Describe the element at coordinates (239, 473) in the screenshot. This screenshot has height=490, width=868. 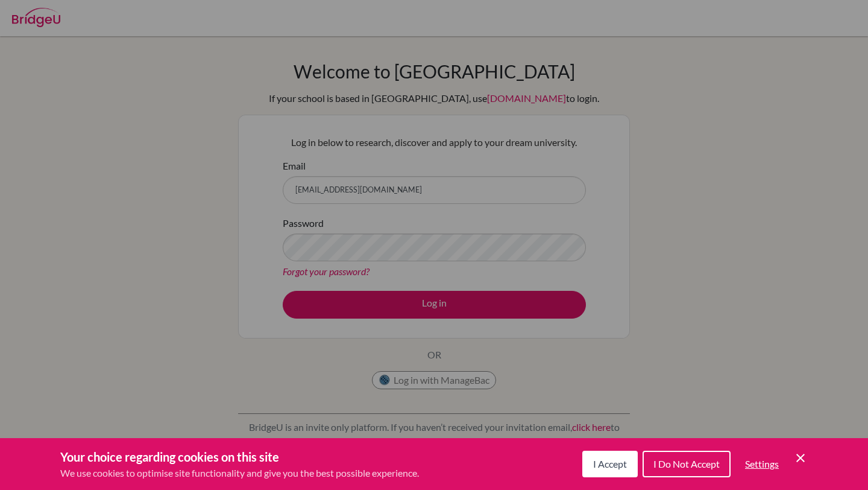
I see `p: We use cookies to optimise site functionality and give you the best possible experience.` at that location.